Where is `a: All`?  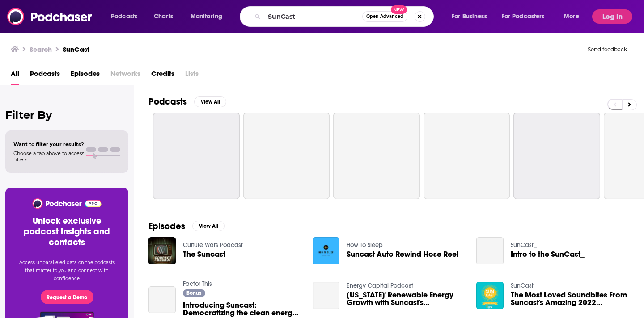 a: All is located at coordinates (15, 76).